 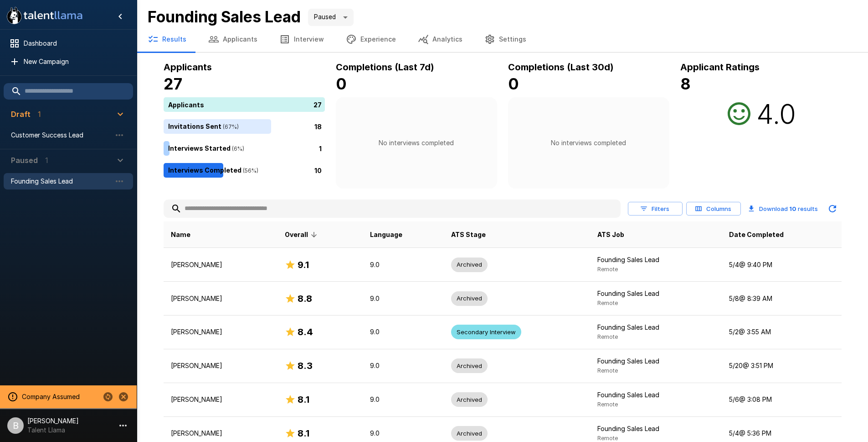 What do you see at coordinates (233, 39) in the screenshot?
I see `button: Applicants` at bounding box center [233, 39].